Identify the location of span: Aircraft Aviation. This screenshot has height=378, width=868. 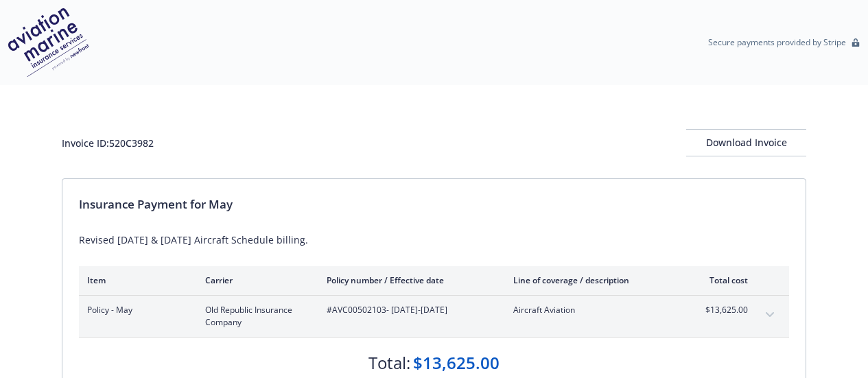
(593, 310).